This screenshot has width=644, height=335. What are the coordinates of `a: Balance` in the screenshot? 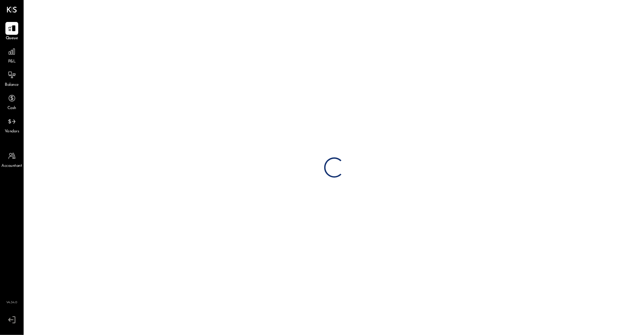 It's located at (12, 78).